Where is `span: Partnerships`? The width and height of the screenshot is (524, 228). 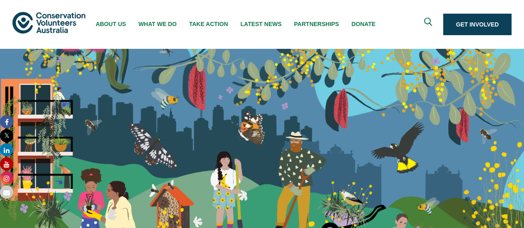 span: Partnerships is located at coordinates (316, 24).